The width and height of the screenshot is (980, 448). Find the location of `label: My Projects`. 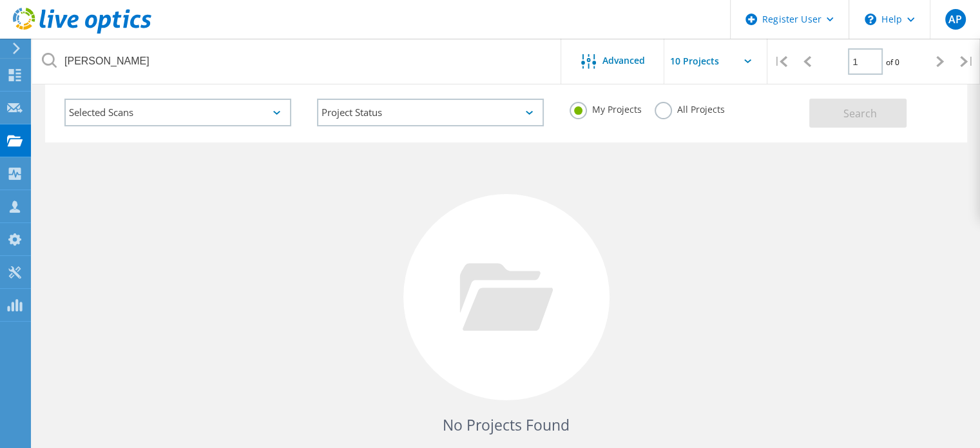

label: My Projects is located at coordinates (606, 107).